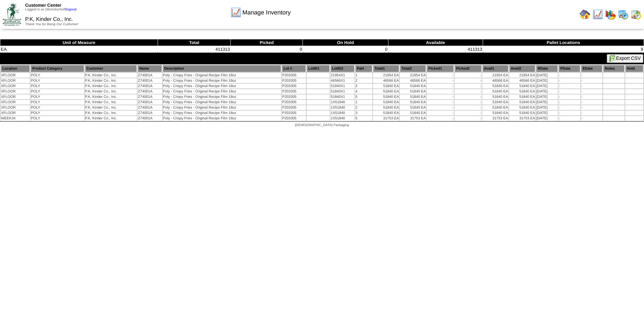 The image size is (644, 309). What do you see at coordinates (194, 43) in the screenshot?
I see `th: Total` at bounding box center [194, 43].